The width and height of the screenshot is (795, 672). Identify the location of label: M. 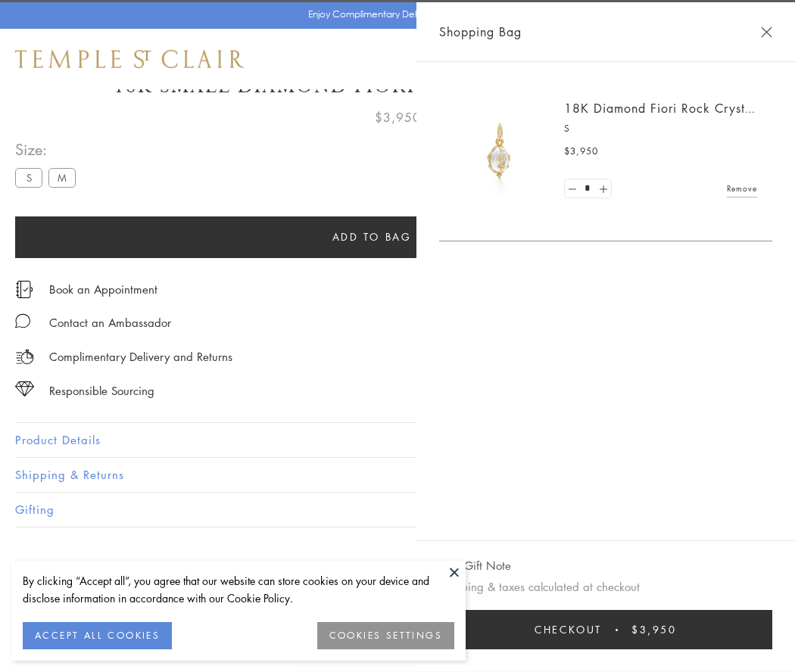
(62, 177).